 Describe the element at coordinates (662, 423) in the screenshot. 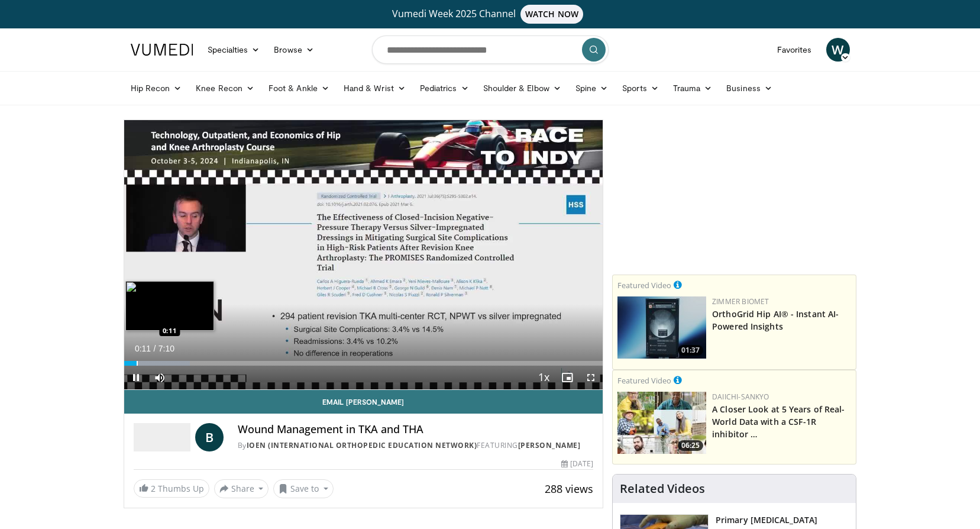

I see `img: 93c22cae-14d1-47f0-9e4a-a244e824b022.png.150x105_q85_crop-smart_upscale.jpg` at that location.